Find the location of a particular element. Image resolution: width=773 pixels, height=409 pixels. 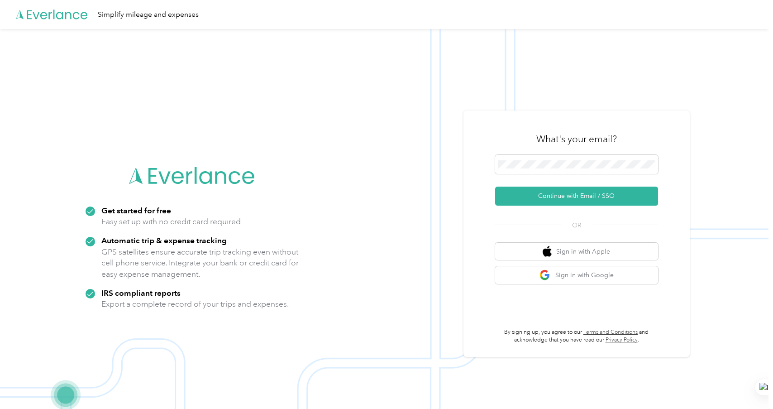

img: apple logo is located at coordinates (547, 251).